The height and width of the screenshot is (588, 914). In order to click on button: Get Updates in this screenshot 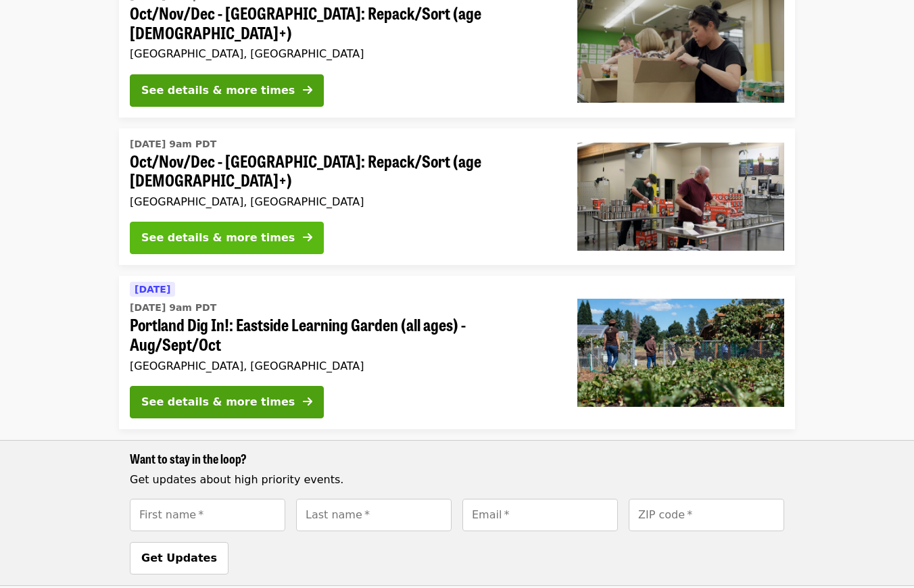, I will do `click(179, 558)`.